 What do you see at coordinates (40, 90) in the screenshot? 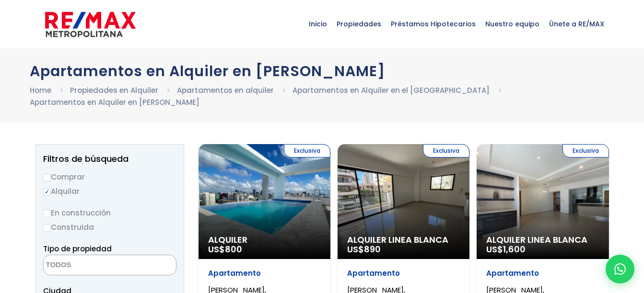
I see `a: Home` at bounding box center [40, 90].